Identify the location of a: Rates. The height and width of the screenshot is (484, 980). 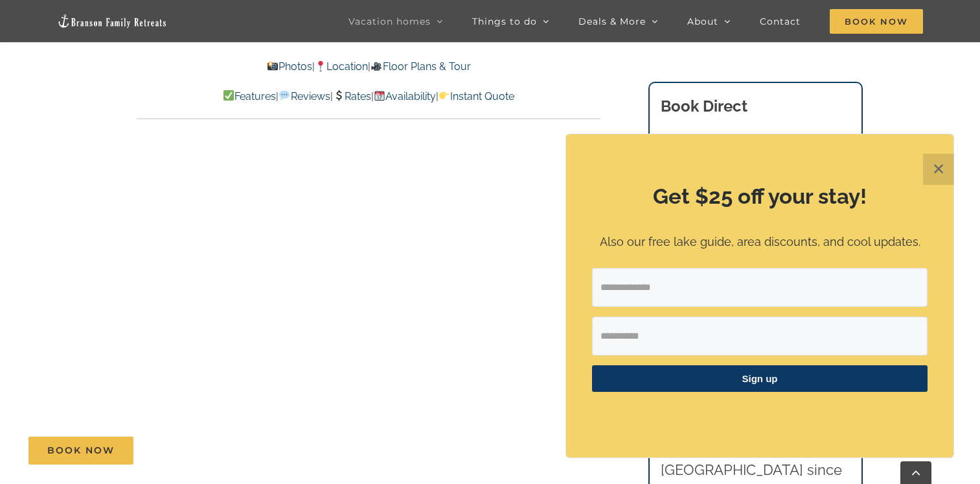
(352, 96).